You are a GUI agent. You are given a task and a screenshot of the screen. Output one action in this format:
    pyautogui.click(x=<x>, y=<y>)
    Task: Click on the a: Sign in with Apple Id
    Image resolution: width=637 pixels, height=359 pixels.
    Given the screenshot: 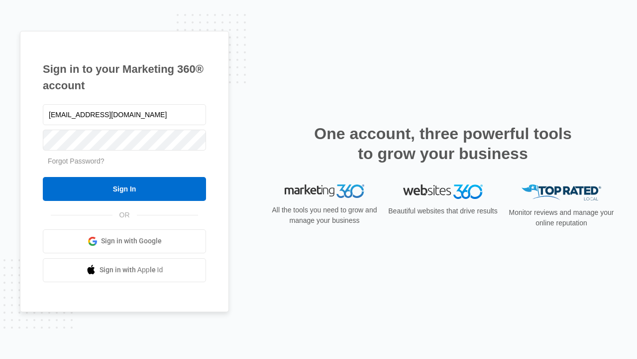 What is the action you would take?
    pyautogui.click(x=124, y=270)
    